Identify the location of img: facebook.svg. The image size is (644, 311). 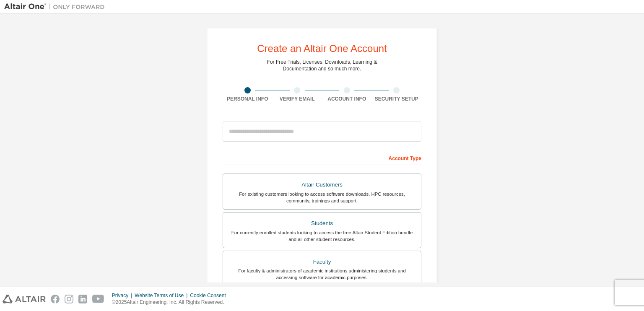
(55, 298).